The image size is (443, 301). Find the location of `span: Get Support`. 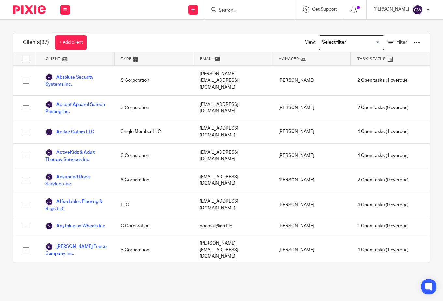

span: Get Support is located at coordinates (325, 9).